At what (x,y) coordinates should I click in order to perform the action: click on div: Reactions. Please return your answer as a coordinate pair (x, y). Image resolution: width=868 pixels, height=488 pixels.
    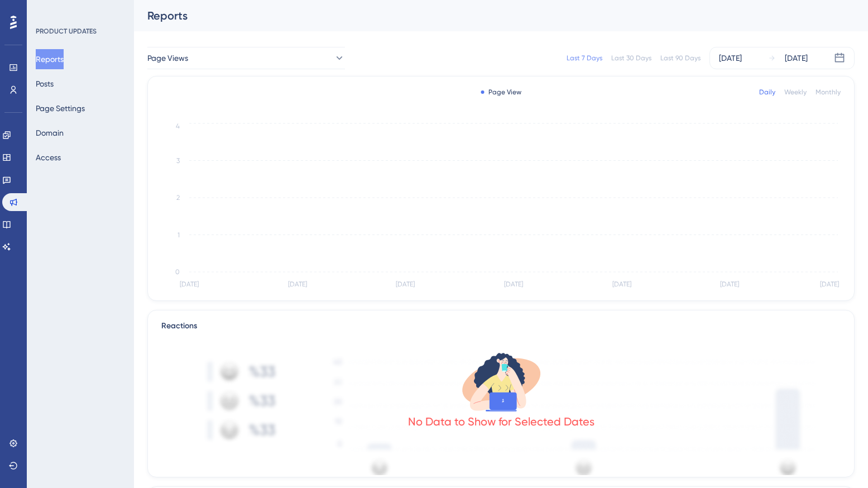
    Looking at the image, I should click on (501, 326).